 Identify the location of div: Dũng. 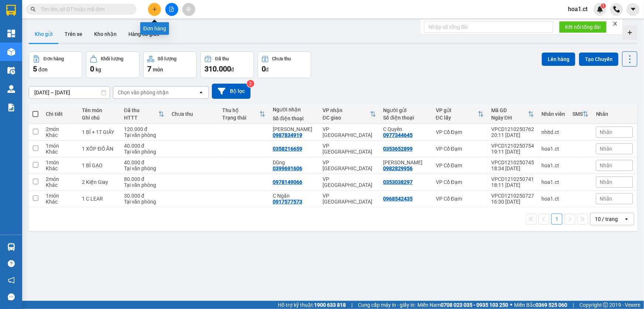
(294, 162).